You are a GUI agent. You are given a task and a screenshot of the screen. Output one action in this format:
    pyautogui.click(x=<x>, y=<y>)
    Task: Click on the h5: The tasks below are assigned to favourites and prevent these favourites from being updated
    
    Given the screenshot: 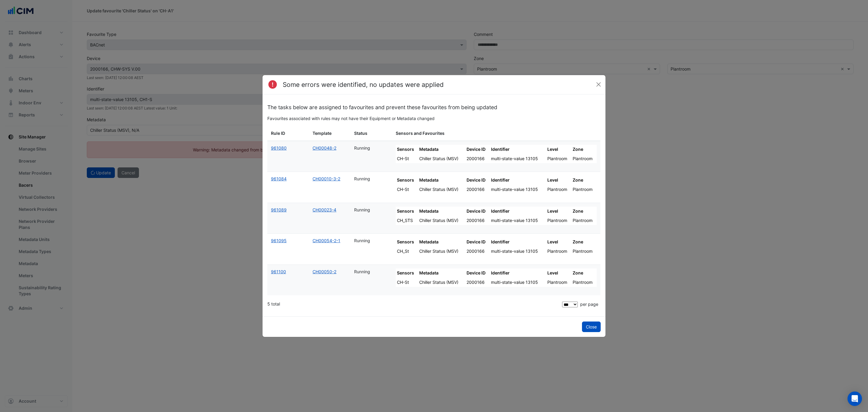 What is the action you would take?
    pyautogui.click(x=434, y=107)
    